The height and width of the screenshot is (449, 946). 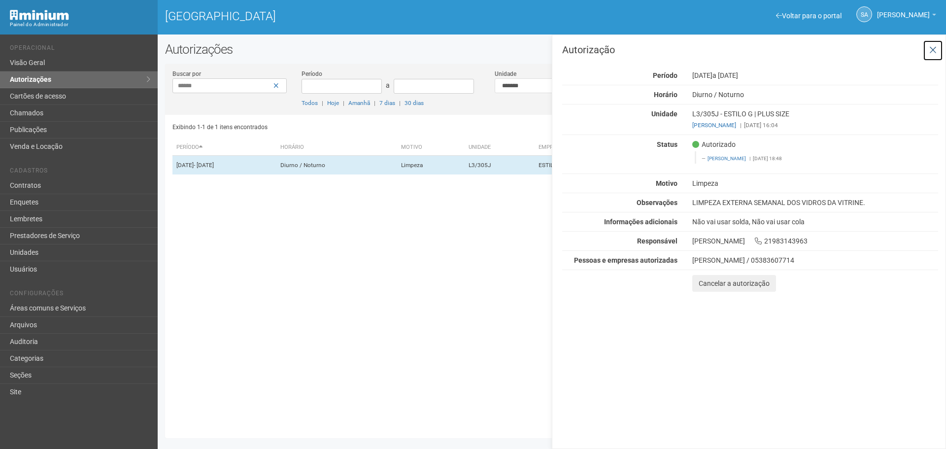 What do you see at coordinates (80, 172) in the screenshot?
I see `li: Cadastros` at bounding box center [80, 172].